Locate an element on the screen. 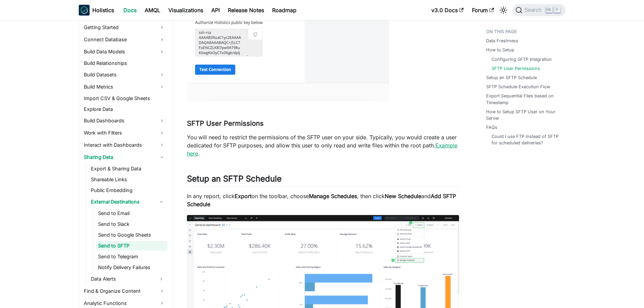 The height and width of the screenshot is (308, 644). a: Send to Email is located at coordinates (132, 213).